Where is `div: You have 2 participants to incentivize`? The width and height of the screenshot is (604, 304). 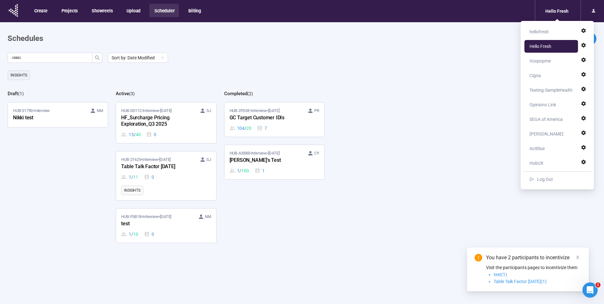
div: You have 2 participants to incentivize is located at coordinates (534, 257).